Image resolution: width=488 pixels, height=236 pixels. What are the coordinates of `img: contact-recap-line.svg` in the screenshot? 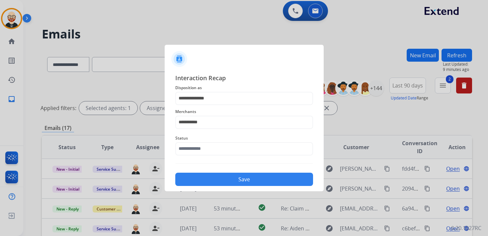 It's located at (244, 164).